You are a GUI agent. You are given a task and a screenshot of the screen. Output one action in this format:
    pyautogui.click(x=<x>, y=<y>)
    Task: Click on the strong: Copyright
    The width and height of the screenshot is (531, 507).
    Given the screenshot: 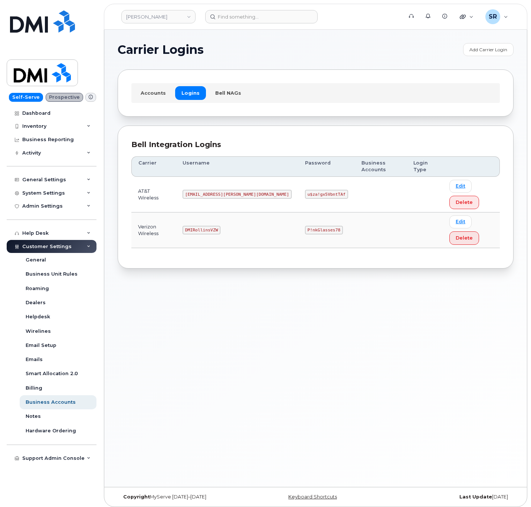 What is the action you would take?
    pyautogui.click(x=137, y=496)
    